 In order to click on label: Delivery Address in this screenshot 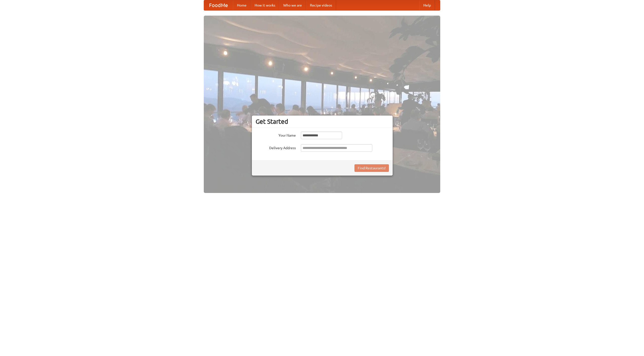, I will do `click(276, 148)`.